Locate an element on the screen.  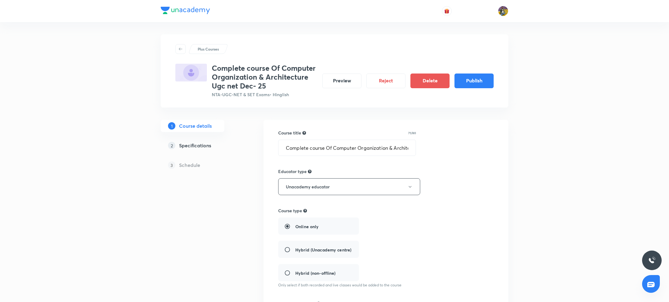
h6: Course type is located at coordinates (290, 210).